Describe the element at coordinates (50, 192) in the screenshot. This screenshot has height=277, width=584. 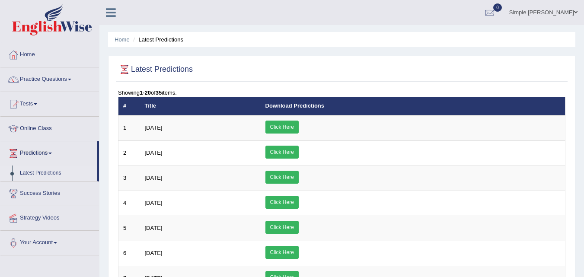
I see `a: Success Stories` at that location.